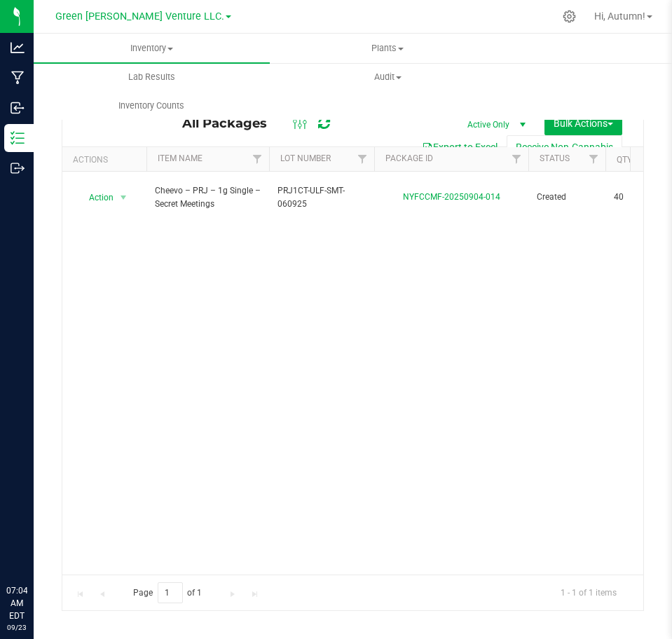 The image size is (672, 639). Describe the element at coordinates (322, 198) in the screenshot. I see `span: PRJ1CT-ULF-SMT-060925` at that location.